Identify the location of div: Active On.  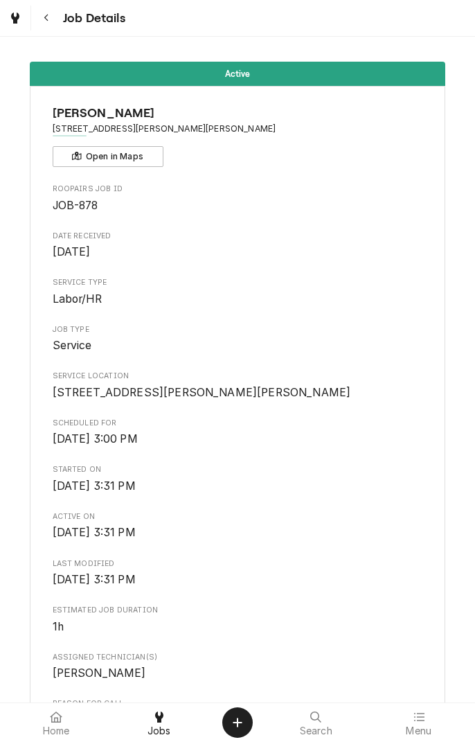
(238, 526).